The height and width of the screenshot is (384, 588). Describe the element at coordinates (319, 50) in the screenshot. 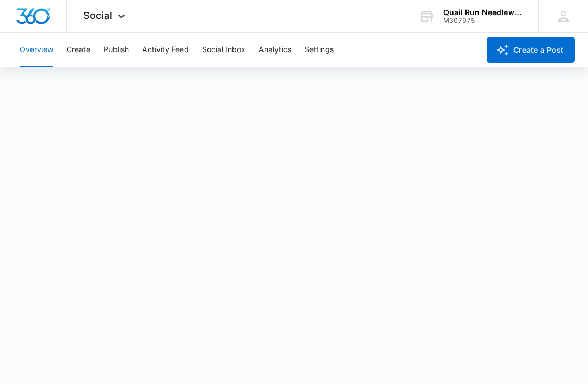

I see `button: Settings` at that location.